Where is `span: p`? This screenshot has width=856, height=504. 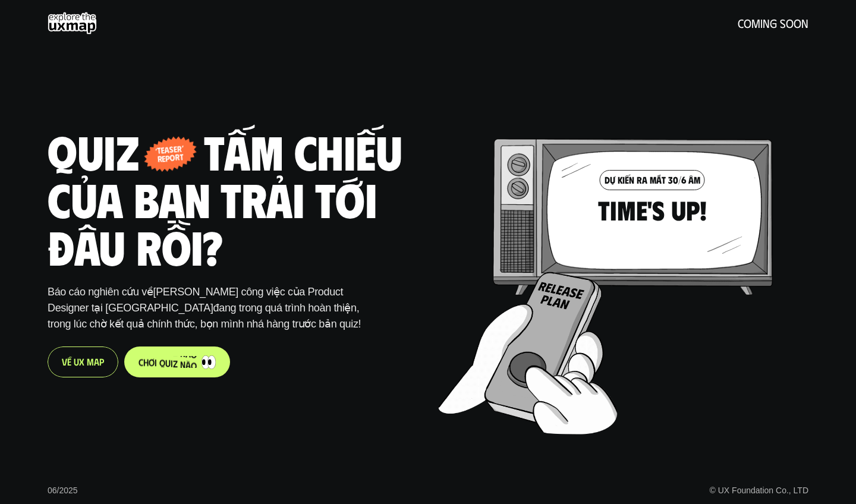 span: p is located at coordinates (102, 362).